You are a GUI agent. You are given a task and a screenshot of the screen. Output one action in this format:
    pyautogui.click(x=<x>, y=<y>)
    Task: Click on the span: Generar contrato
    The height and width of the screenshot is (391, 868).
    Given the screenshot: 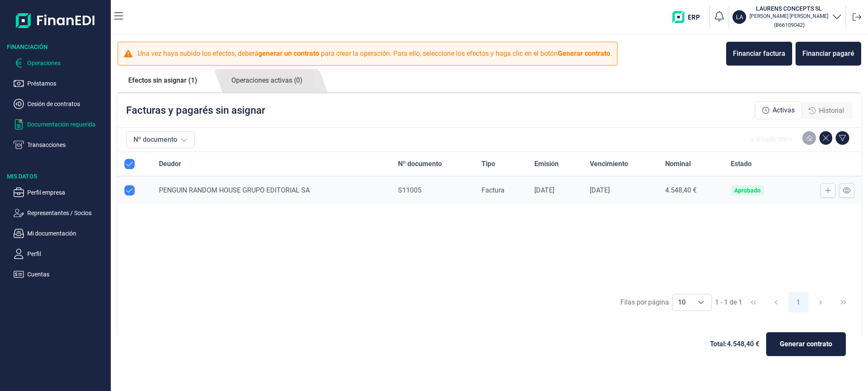 What is the action you would take?
    pyautogui.click(x=806, y=344)
    